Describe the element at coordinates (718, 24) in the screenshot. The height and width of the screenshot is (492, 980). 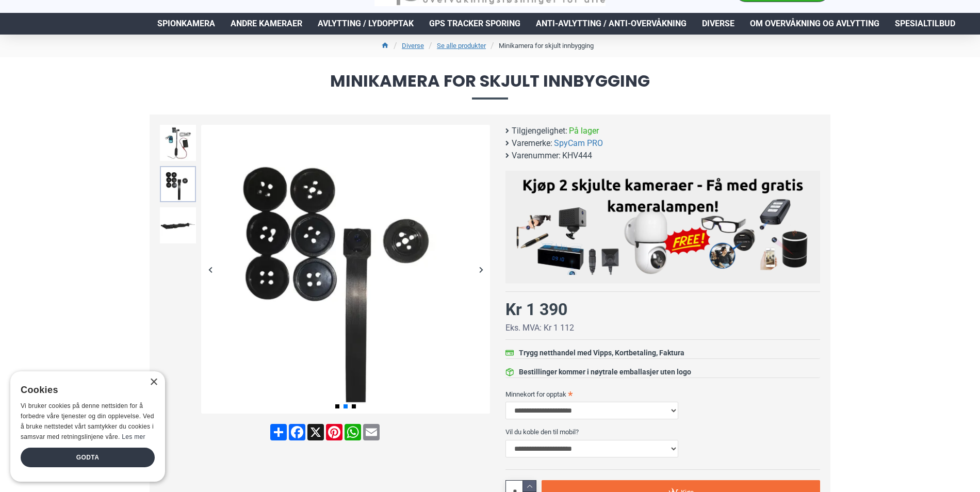
I see `span: Diverse` at that location.